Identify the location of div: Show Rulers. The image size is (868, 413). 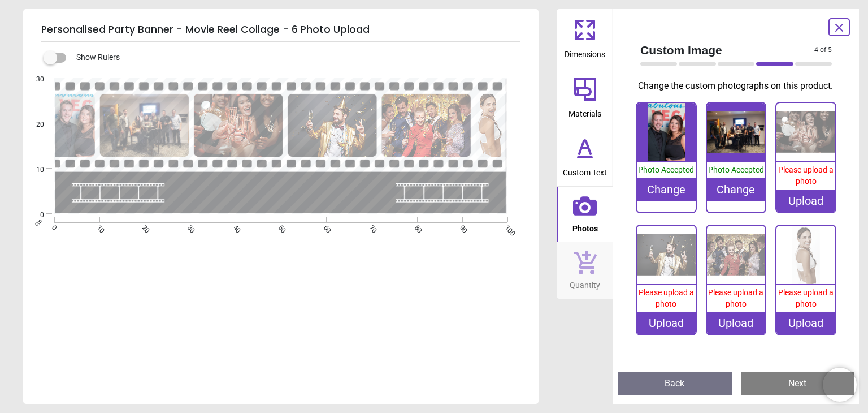
(294, 57).